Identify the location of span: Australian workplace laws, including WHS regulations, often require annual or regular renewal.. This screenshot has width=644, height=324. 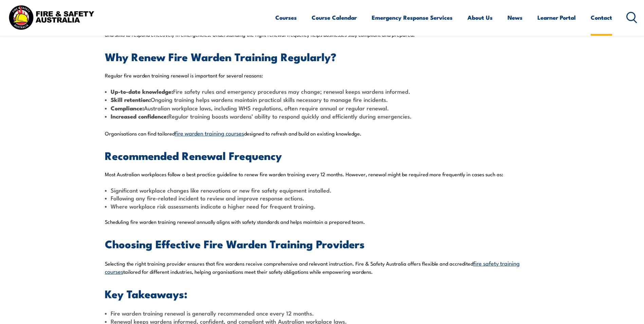
(267, 107).